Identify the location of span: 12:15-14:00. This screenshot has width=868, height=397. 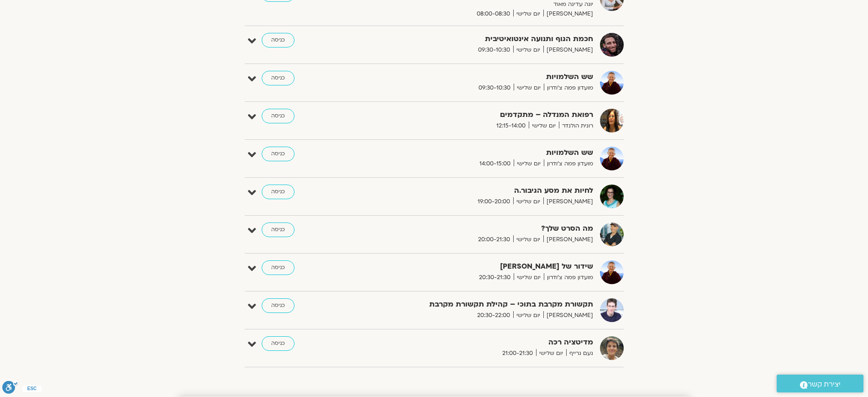
(511, 125).